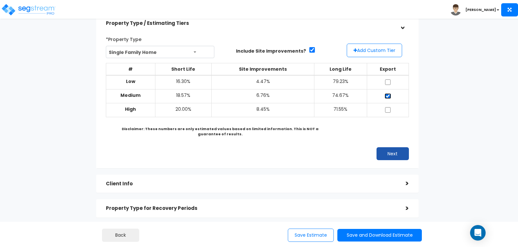 The width and height of the screenshot is (518, 247). I want to click on td: 74.67%, so click(340, 96).